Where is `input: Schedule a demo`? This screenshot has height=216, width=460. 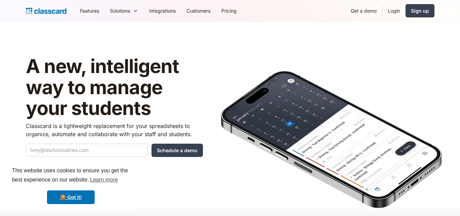
input: Schedule a demo is located at coordinates (177, 150).